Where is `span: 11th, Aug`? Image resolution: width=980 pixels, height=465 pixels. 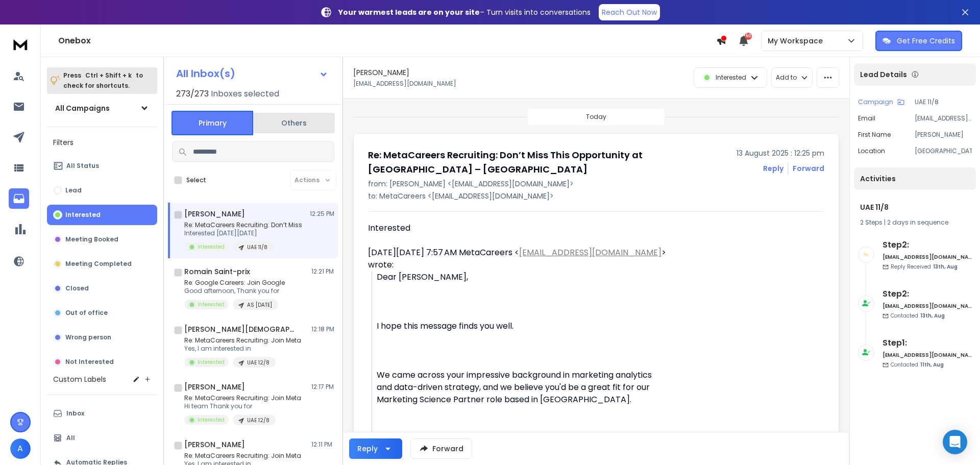 span: 11th, Aug is located at coordinates (932, 365).